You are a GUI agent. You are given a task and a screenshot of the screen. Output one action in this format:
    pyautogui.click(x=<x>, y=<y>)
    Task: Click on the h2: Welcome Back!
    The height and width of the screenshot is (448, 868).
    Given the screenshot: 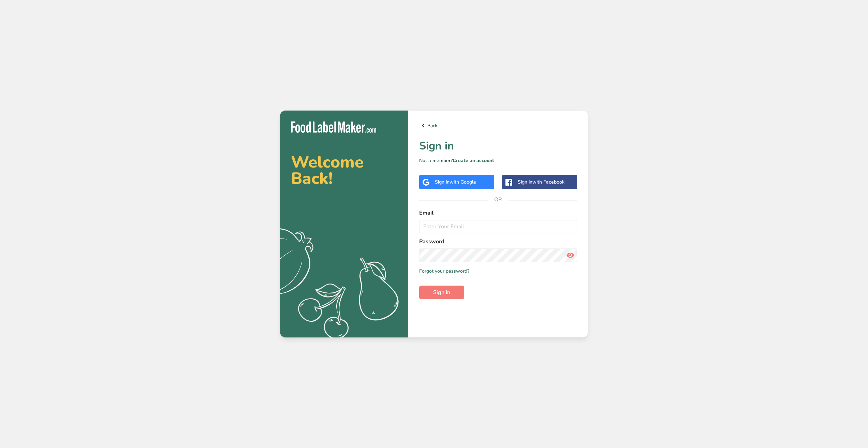 What is the action you would take?
    pyautogui.click(x=344, y=170)
    